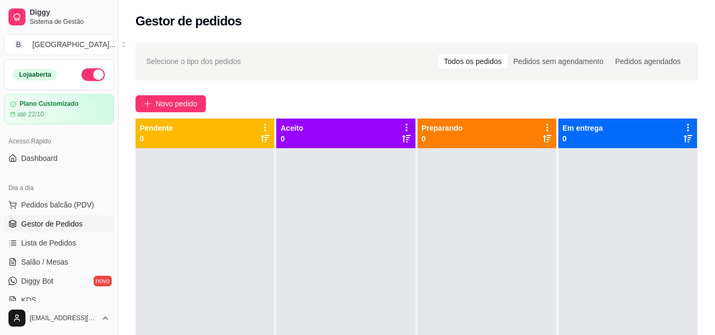 Image resolution: width=715 pixels, height=335 pixels. Describe the element at coordinates (193, 61) in the screenshot. I see `span: Selecione o tipo dos pedidos` at that location.